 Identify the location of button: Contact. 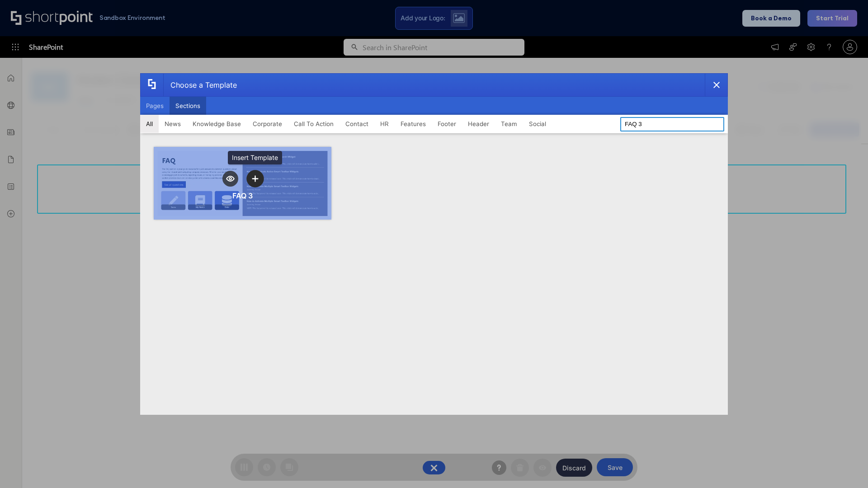
(357, 124).